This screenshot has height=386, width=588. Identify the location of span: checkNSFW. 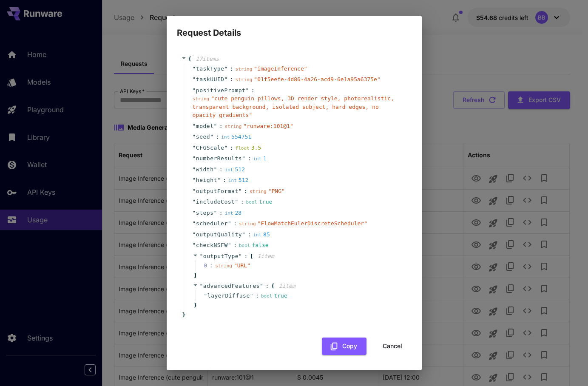
(212, 245).